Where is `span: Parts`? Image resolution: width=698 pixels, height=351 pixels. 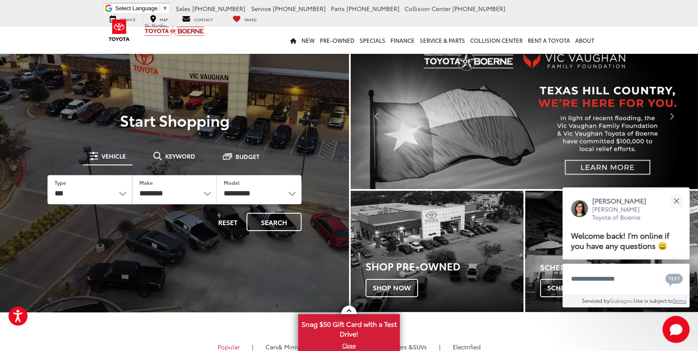 span: Parts is located at coordinates (338, 8).